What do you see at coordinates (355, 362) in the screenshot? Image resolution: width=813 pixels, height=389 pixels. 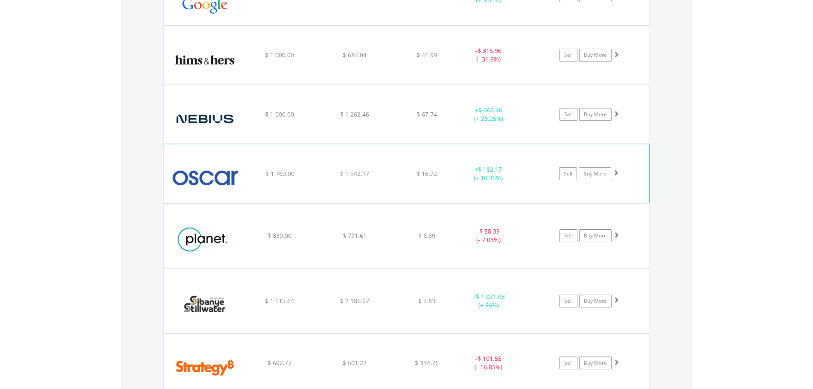 I see `span: $ 501.22` at bounding box center [355, 362].